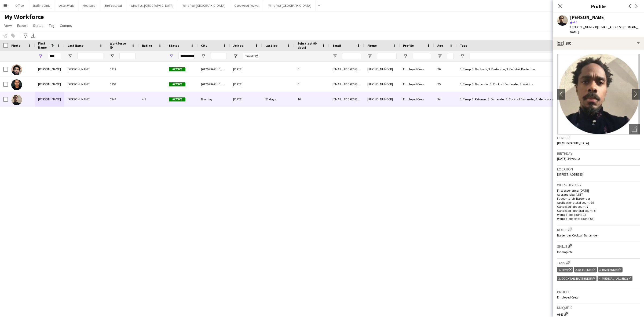 The height and width of the screenshot is (317, 644). What do you see at coordinates (634, 129) in the screenshot?
I see `div: Open photos pop-in` at bounding box center [634, 129].